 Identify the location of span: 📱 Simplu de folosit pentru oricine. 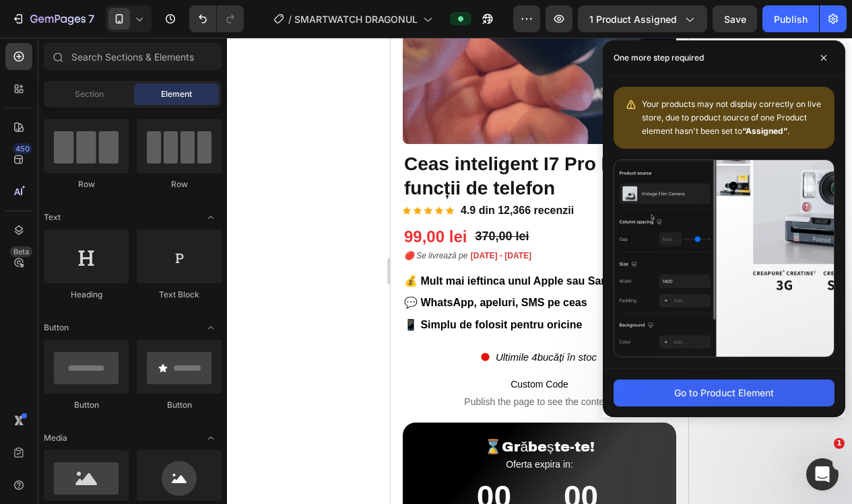
(102, 287).